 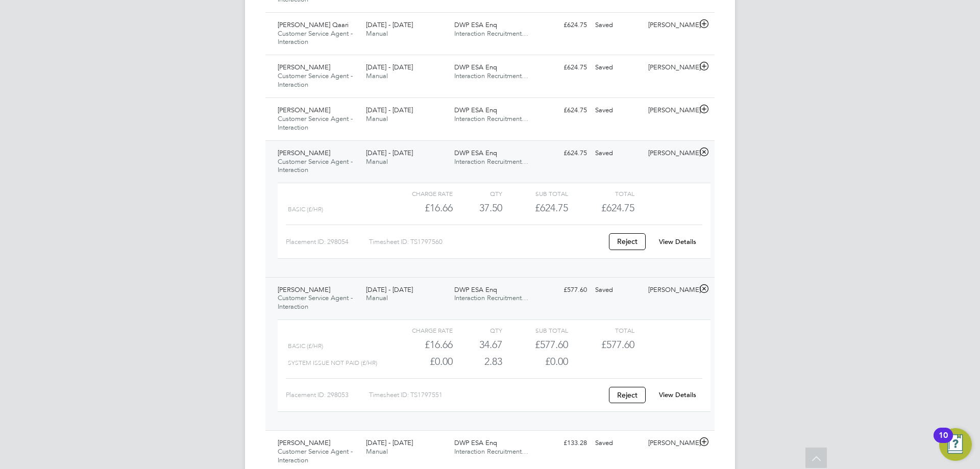 What do you see at coordinates (485, 242) in the screenshot?
I see `div: Timesheet ID: TS1797560` at bounding box center [485, 242].